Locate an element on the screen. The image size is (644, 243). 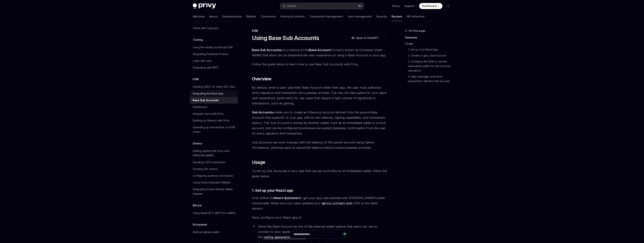
div: Sending SPL tokens is located at coordinates (205, 169).